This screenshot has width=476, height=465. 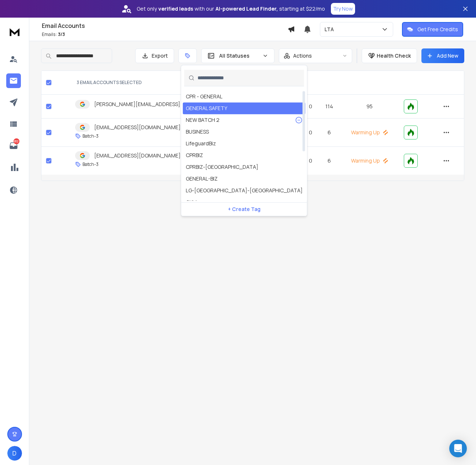 What do you see at coordinates (343, 9) in the screenshot?
I see `button: Try Now` at bounding box center [343, 9].